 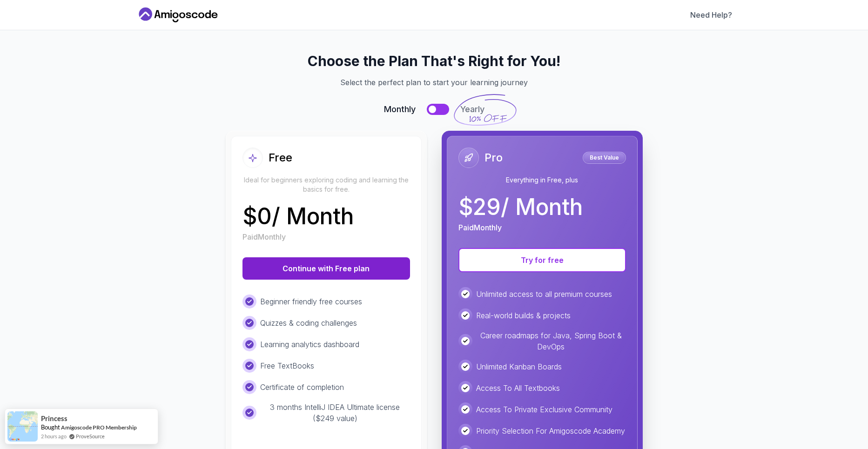 I want to click on span: Princess, so click(x=54, y=418).